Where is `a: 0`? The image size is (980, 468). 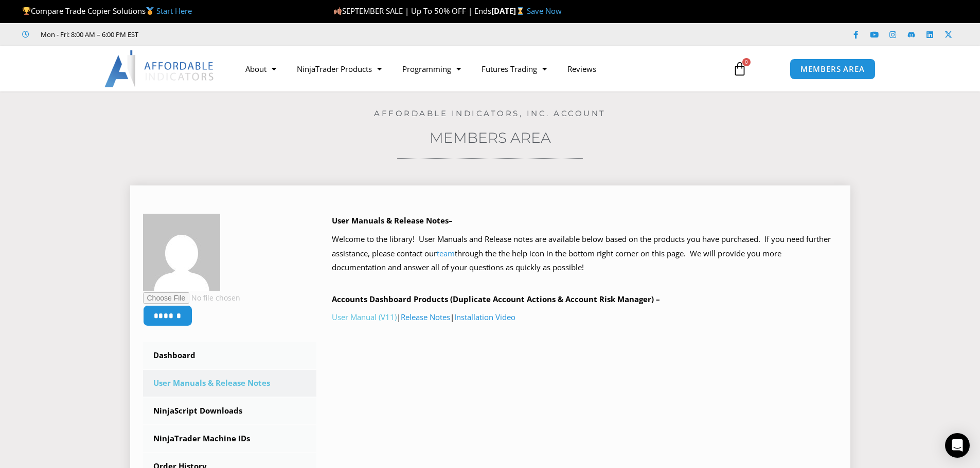
a: 0 is located at coordinates (740, 69).